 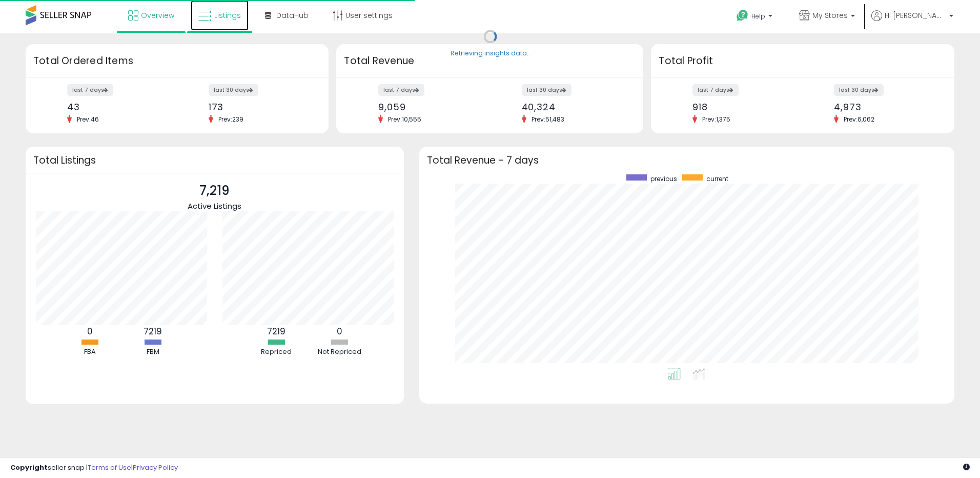 I want to click on span: current, so click(x=718, y=178).